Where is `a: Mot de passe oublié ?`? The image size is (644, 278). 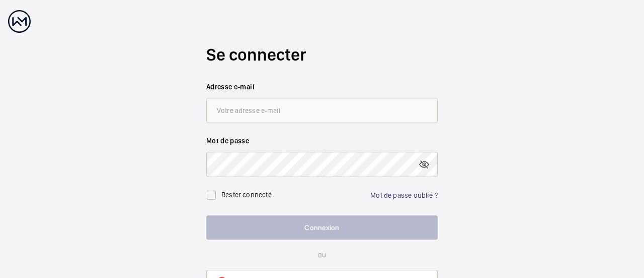 a: Mot de passe oublié ? is located at coordinates (404, 195).